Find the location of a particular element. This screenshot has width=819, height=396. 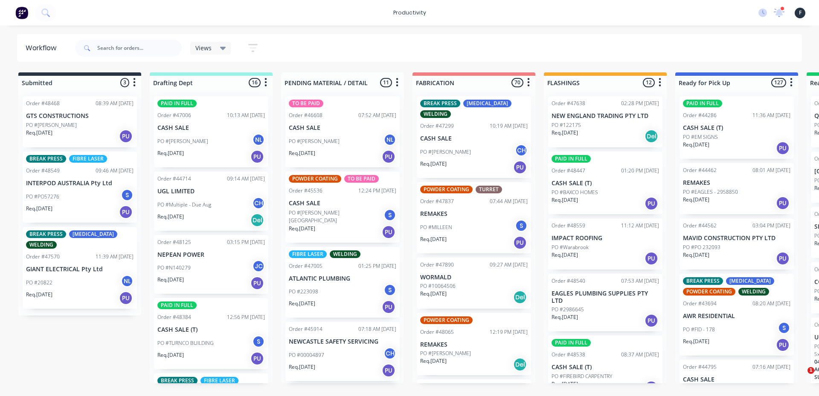

div: Order #48447 is located at coordinates (568, 171).